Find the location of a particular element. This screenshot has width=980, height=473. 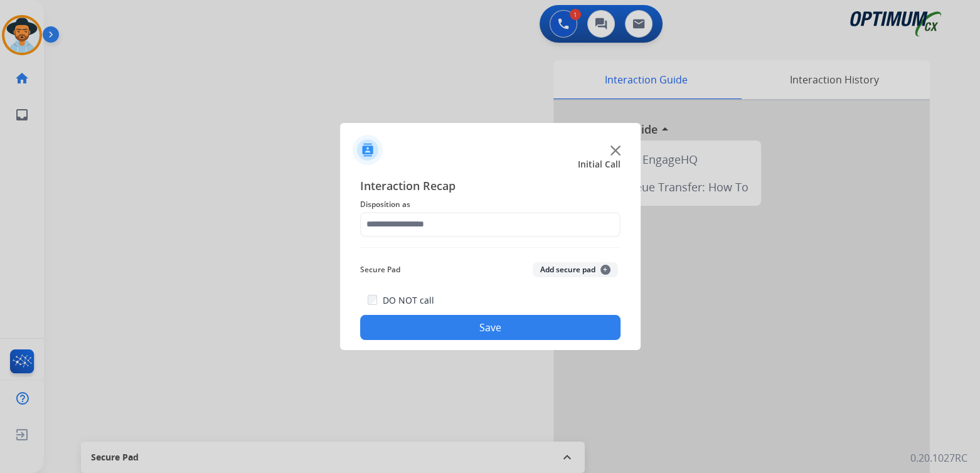

button: Save is located at coordinates (490, 327).